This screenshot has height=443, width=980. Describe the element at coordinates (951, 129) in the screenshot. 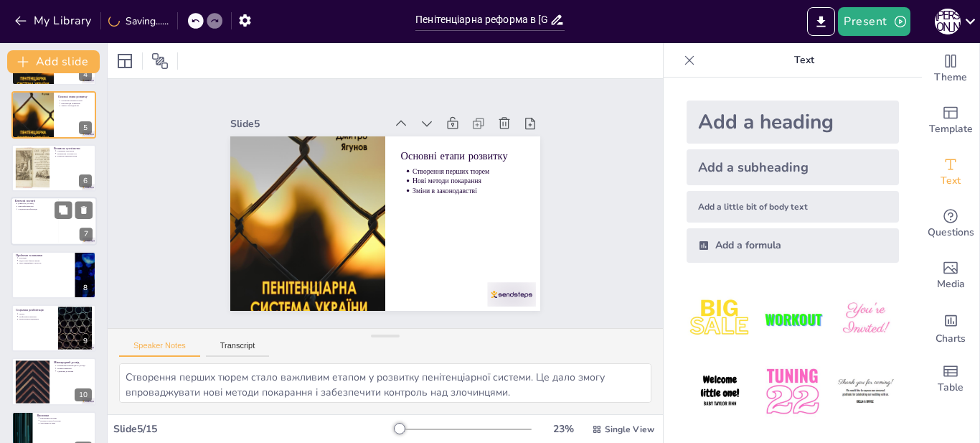

I see `span: Template` at that location.